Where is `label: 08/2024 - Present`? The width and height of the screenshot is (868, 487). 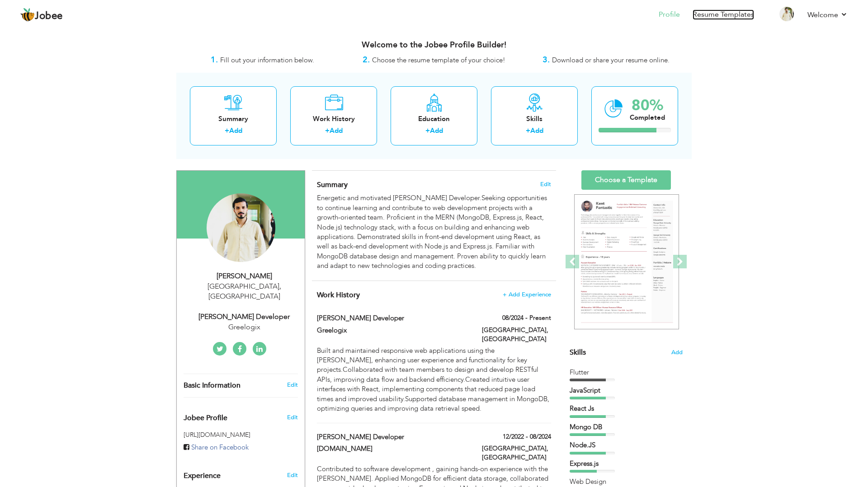
label: 08/2024 - Present is located at coordinates (527, 318).